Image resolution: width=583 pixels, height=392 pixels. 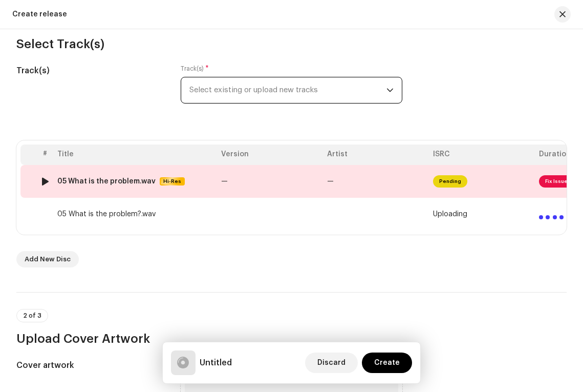 I want to click on th: Artist, so click(x=376, y=155).